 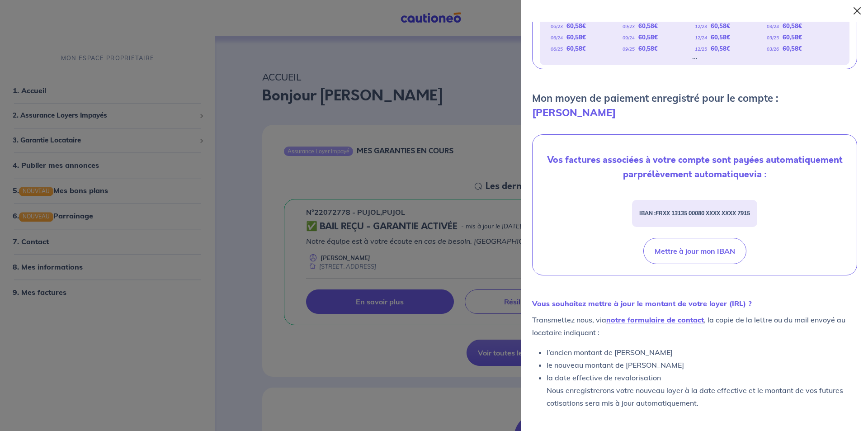 I want to click on em: 06/24, so click(x=557, y=37).